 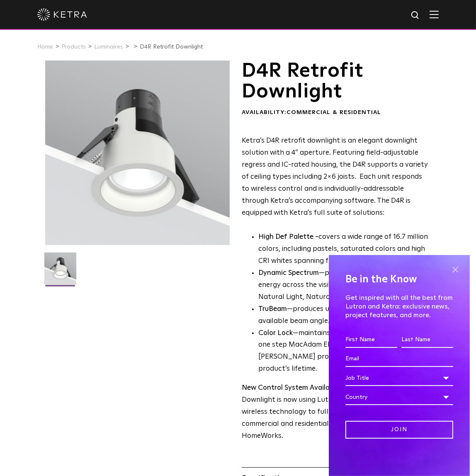 I want to click on img: search icon, so click(x=416, y=15).